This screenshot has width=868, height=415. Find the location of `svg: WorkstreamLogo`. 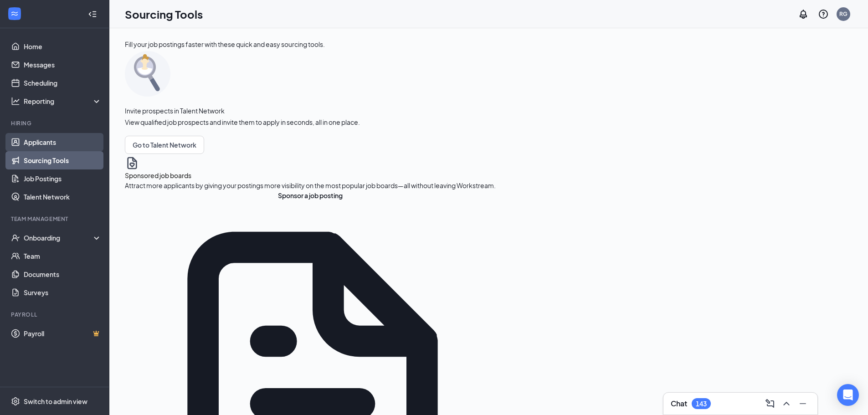

svg: WorkstreamLogo is located at coordinates (15, 14).